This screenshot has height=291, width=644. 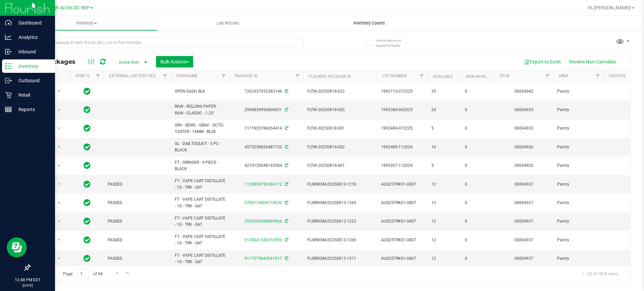 I want to click on span: Page of 94, so click(x=83, y=273).